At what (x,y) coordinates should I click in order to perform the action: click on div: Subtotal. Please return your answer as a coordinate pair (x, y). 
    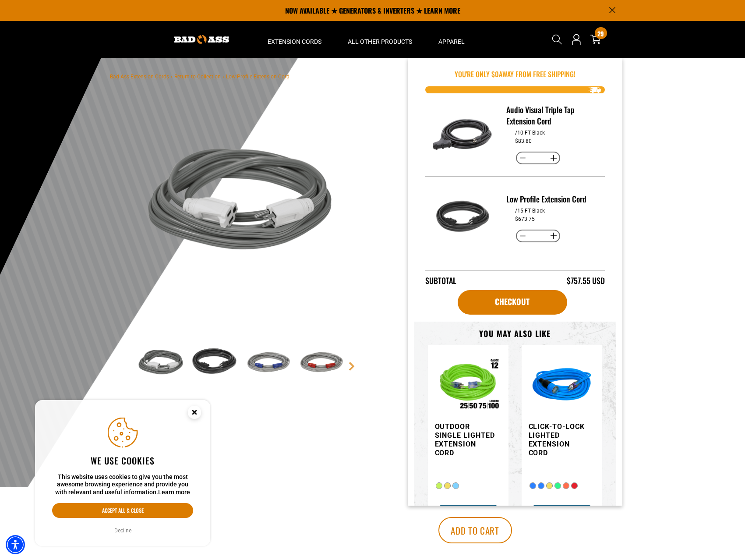
    Looking at the image, I should click on (441, 280).